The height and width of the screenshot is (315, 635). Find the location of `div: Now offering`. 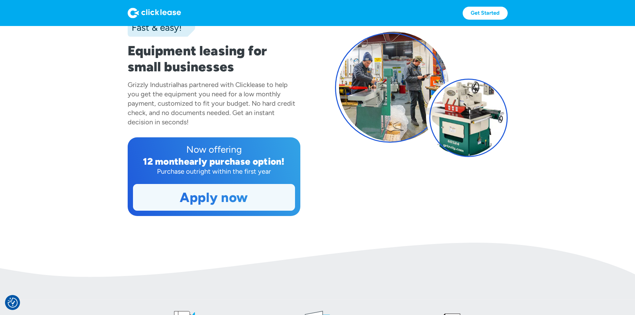

div: Now offering is located at coordinates (214, 149).